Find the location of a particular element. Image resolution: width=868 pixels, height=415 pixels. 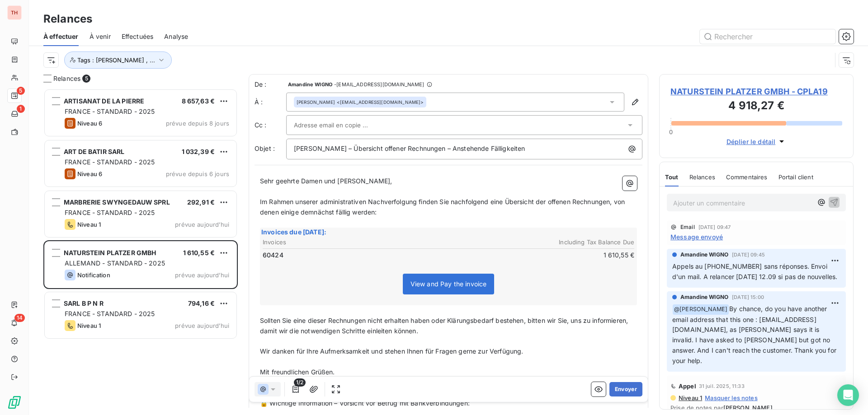

h3: 4 918,27 € is located at coordinates (756, 107).